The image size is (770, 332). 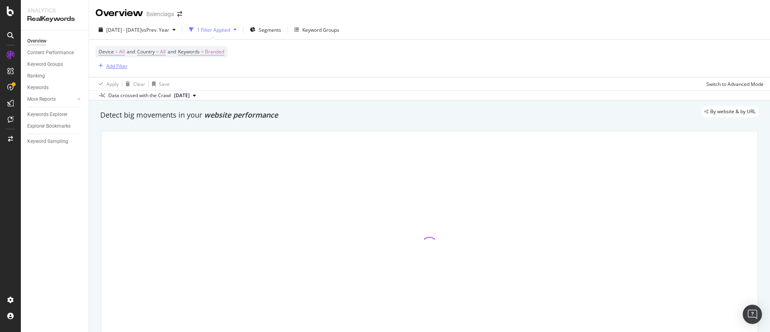 I want to click on div: RealKeywords, so click(x=55, y=19).